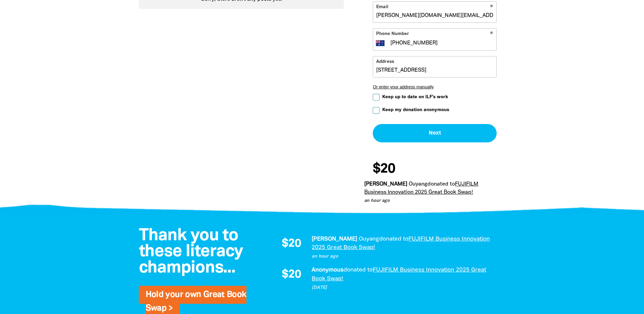 The width and height of the screenshot is (644, 314). I want to click on button: Next, so click(435, 133).